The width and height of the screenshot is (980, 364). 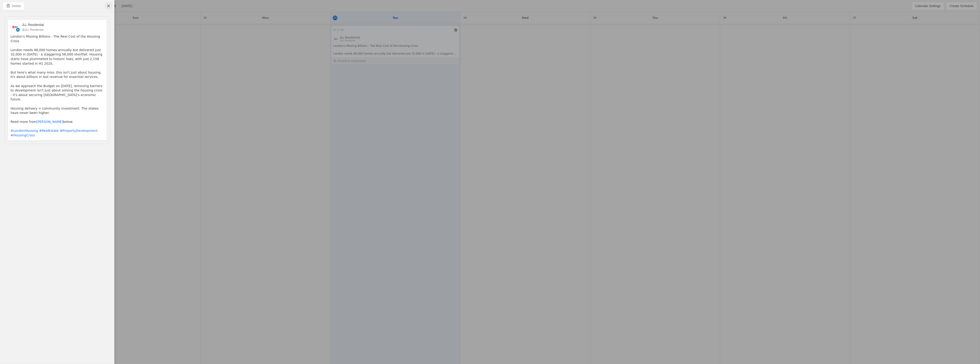 What do you see at coordinates (15, 27) in the screenshot?
I see `img: cache` at bounding box center [15, 27].